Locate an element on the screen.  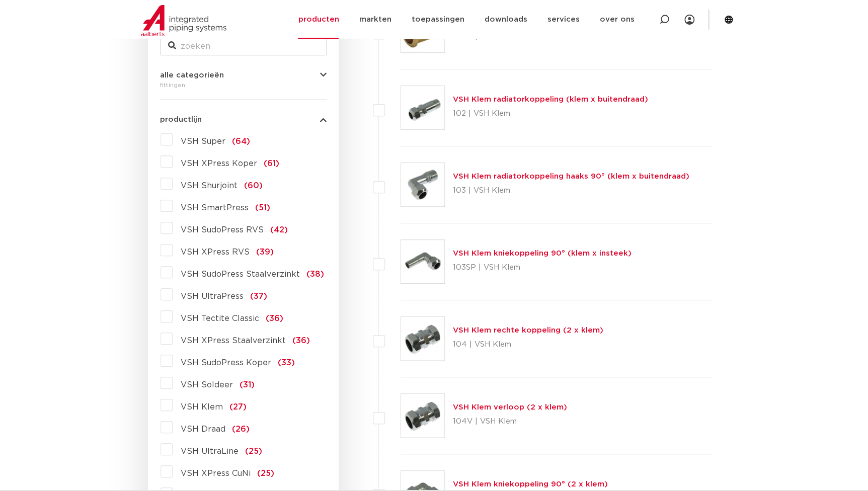
span: (42) is located at coordinates (279, 230).